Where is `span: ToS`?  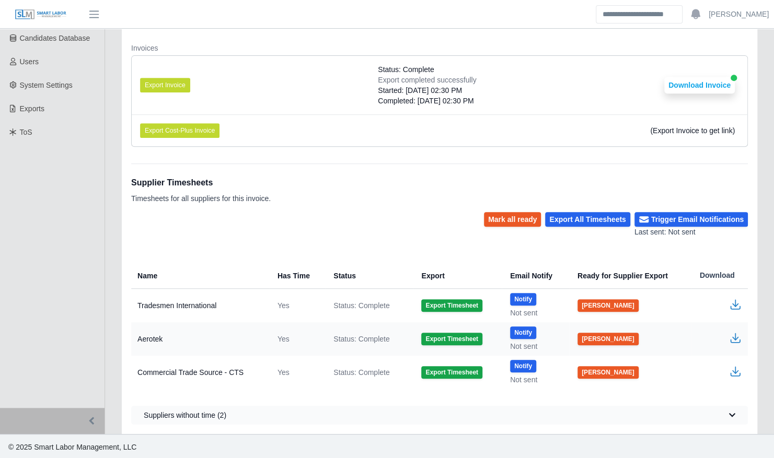
span: ToS is located at coordinates (26, 132).